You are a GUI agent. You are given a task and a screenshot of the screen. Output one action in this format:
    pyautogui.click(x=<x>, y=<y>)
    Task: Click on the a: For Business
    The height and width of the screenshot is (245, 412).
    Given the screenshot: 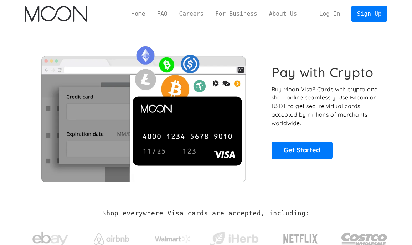 What is the action you would take?
    pyautogui.click(x=236, y=14)
    